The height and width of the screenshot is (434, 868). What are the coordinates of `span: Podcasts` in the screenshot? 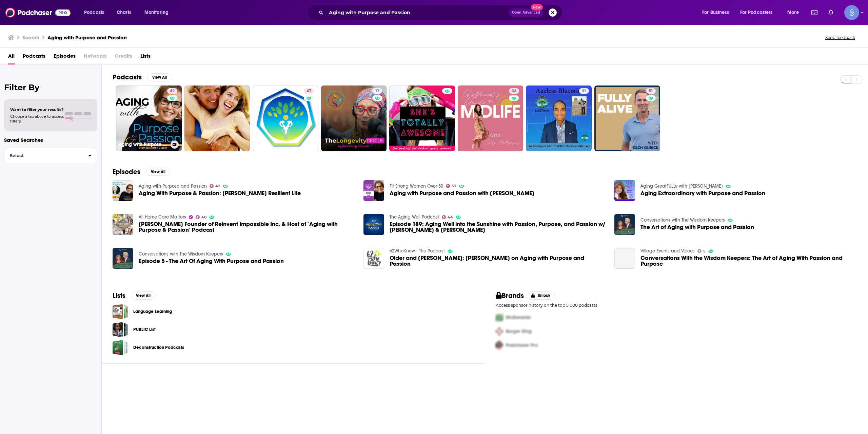 It's located at (94, 13).